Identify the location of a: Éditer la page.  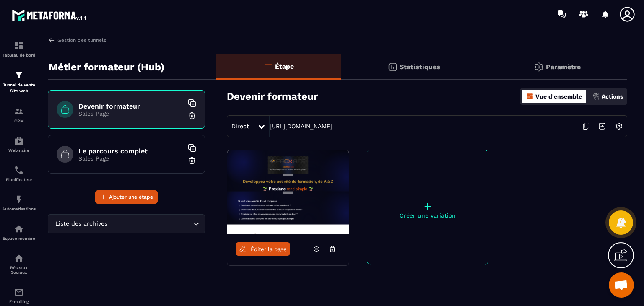
(262, 249).